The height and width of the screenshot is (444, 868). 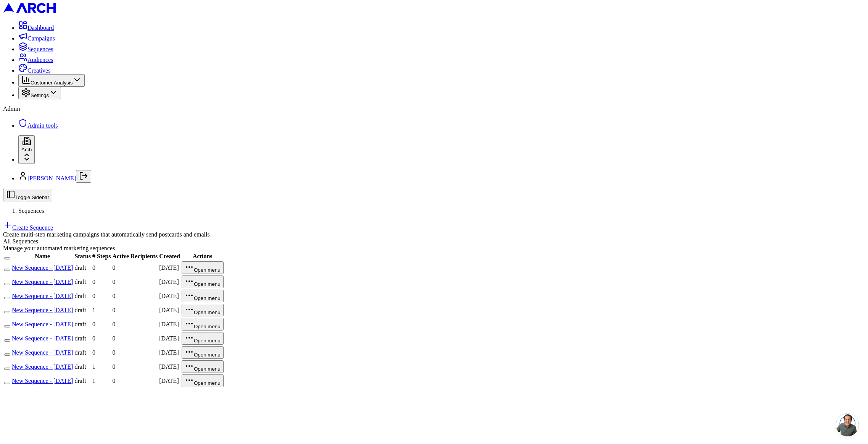 What do you see at coordinates (32, 197) in the screenshot?
I see `span: Toggle Sidebar` at bounding box center [32, 197].